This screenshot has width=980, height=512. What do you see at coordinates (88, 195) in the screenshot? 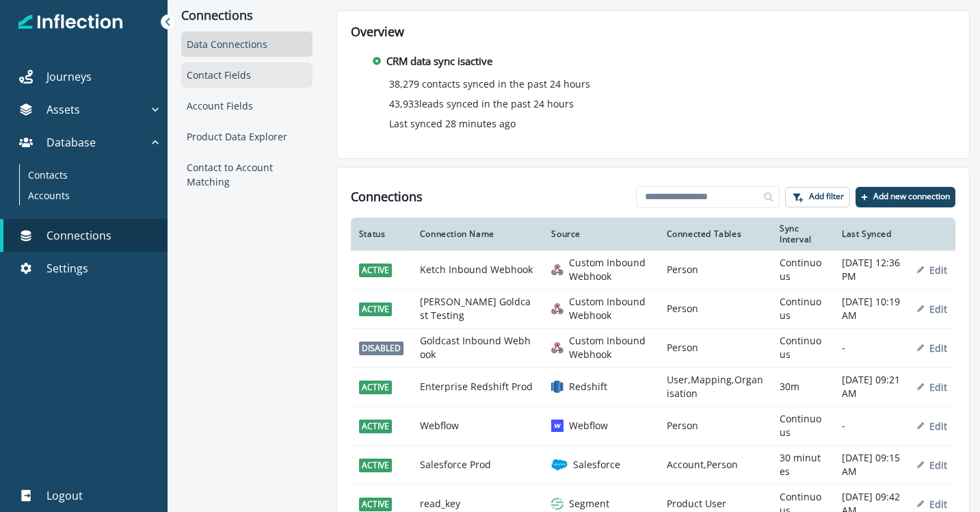
I see `a: Accounts` at bounding box center [88, 195].